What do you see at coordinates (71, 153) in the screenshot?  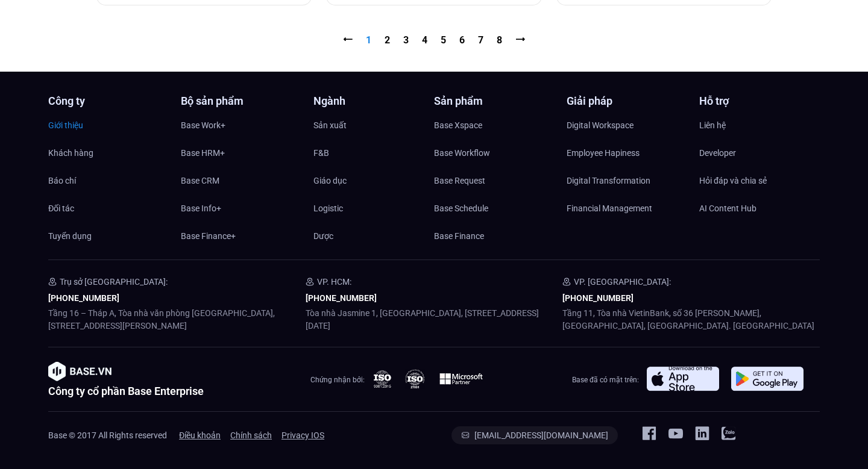 I see `span: Khách hàng` at bounding box center [71, 153].